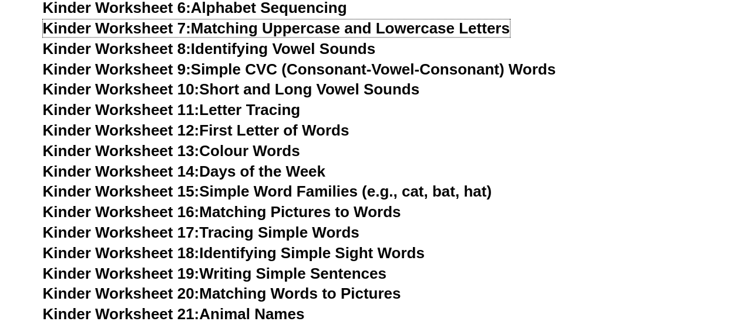 Image resolution: width=743 pixels, height=328 pixels. I want to click on a: Kinder Worksheet 18:Identifying Simple Sight Words, so click(234, 253).